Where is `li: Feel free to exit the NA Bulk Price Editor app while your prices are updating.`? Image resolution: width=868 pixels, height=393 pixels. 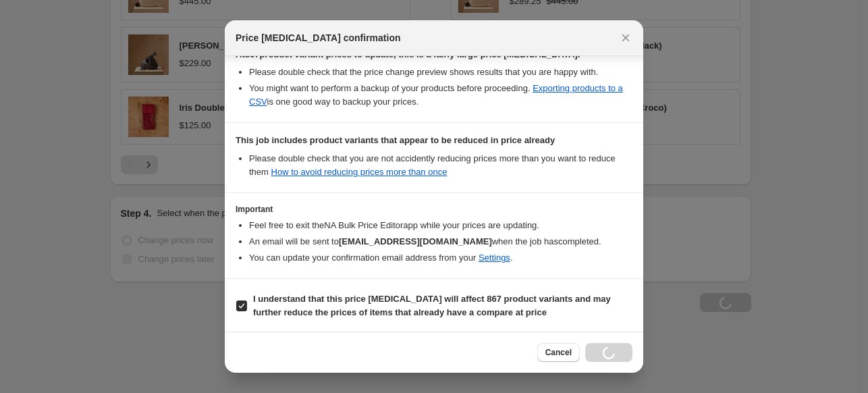
li: Feel free to exit the NA Bulk Price Editor app while your prices are updating. is located at coordinates (441, 225).